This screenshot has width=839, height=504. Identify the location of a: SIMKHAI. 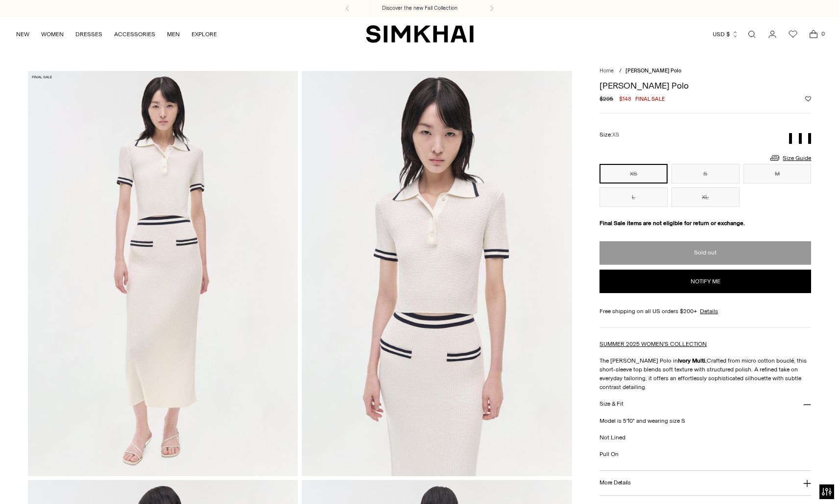
(420, 34).